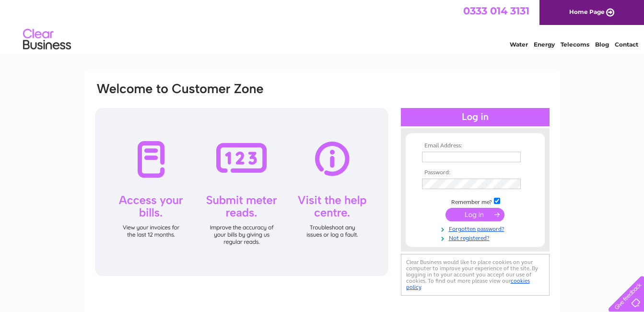 This screenshot has height=312, width=644. What do you see at coordinates (497, 10) in the screenshot?
I see `a: 0333 014 3131` at bounding box center [497, 10].